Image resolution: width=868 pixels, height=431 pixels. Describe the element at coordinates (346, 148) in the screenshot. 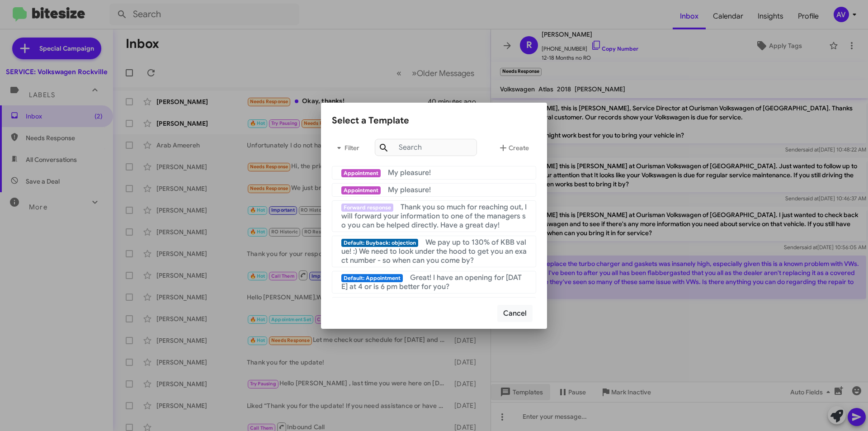

I see `span: Filter` at that location.